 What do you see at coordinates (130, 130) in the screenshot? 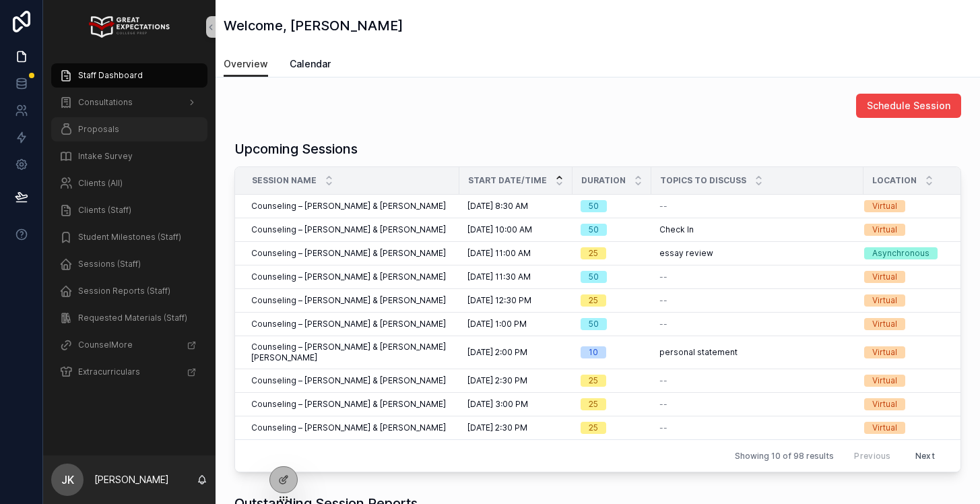
I see `a: Proposals` at bounding box center [130, 130].